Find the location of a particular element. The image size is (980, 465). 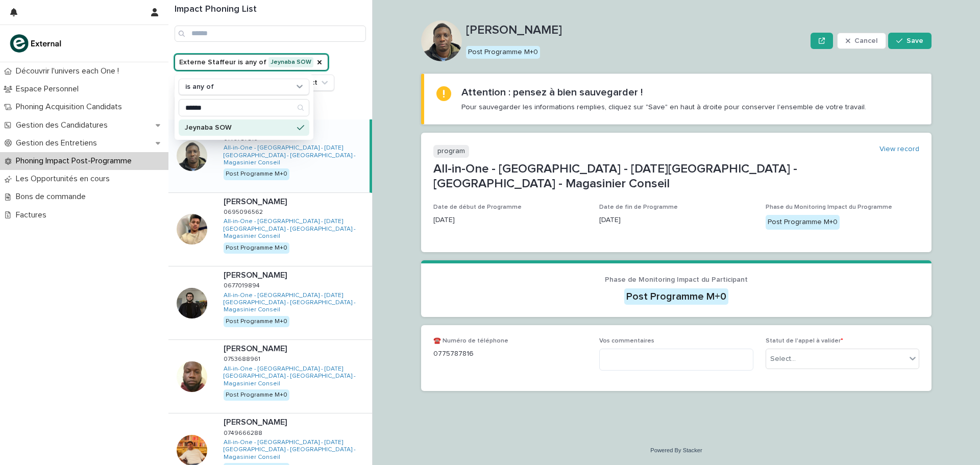

span: Cancel is located at coordinates (866, 41).